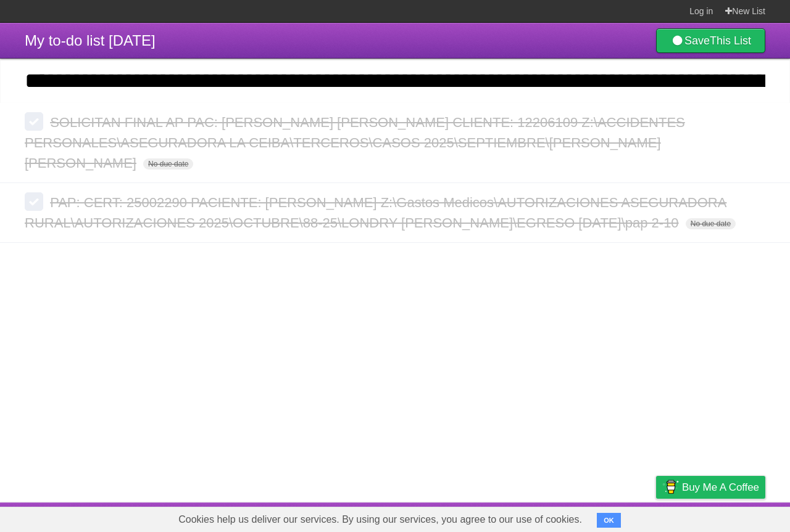 The image size is (790, 532). I want to click on a: About, so click(505, 517).